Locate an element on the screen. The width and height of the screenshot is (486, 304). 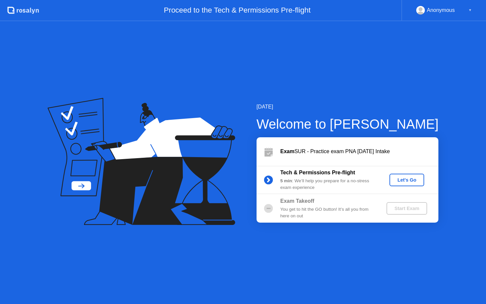
b: 5 min is located at coordinates (286, 181).